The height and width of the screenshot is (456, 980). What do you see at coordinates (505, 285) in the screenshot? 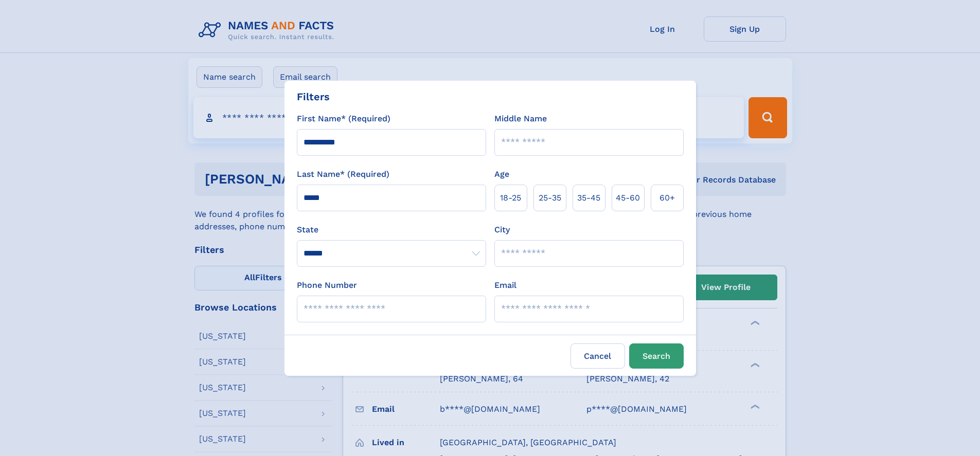
I see `label: Email` at bounding box center [505, 285].